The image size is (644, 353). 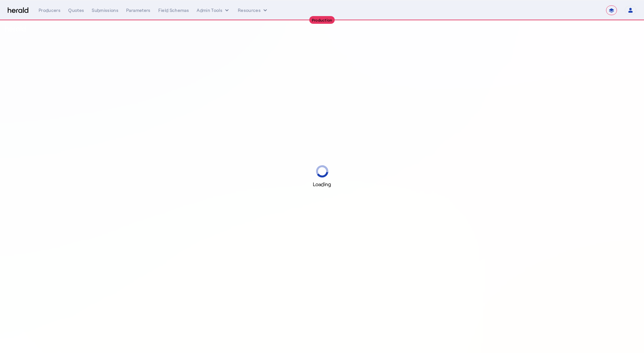 I want to click on div: Producers, so click(x=50, y=10).